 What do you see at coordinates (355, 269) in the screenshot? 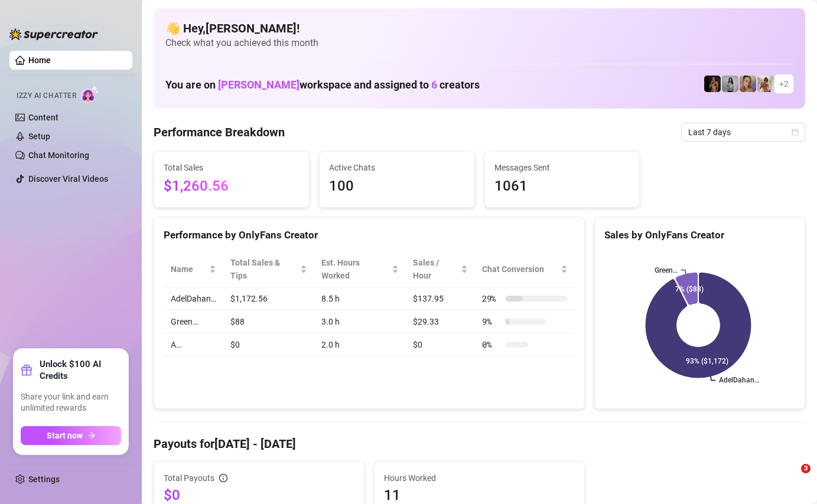
I see `div: Est. Hours Worked` at bounding box center [355, 269].